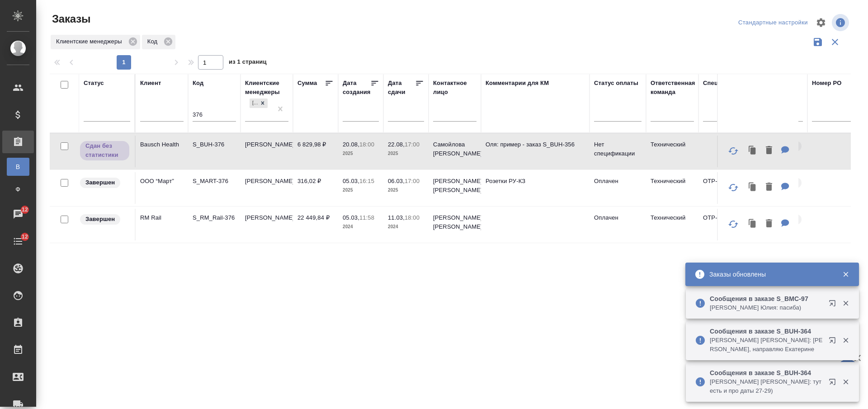 The height and width of the screenshot is (409, 868). I want to click on td: OTP-10070, so click(724, 225).